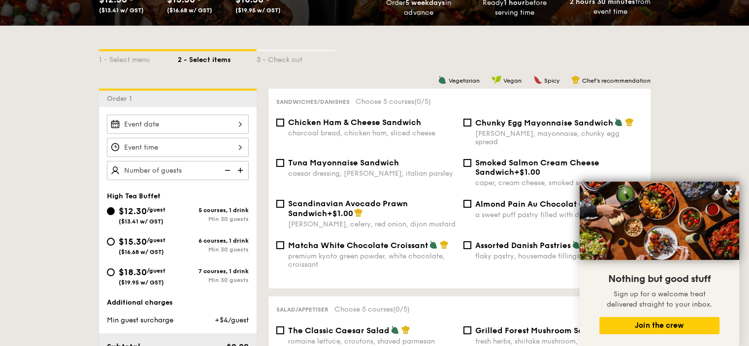 This screenshot has height=346, width=749. I want to click on div: 2 - Select items, so click(217, 58).